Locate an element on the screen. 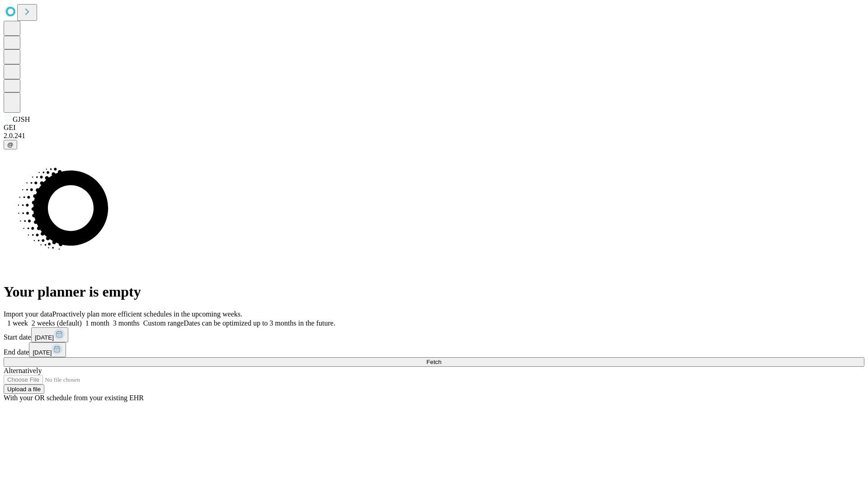 The width and height of the screenshot is (868, 489). div: GEI is located at coordinates (434, 128).